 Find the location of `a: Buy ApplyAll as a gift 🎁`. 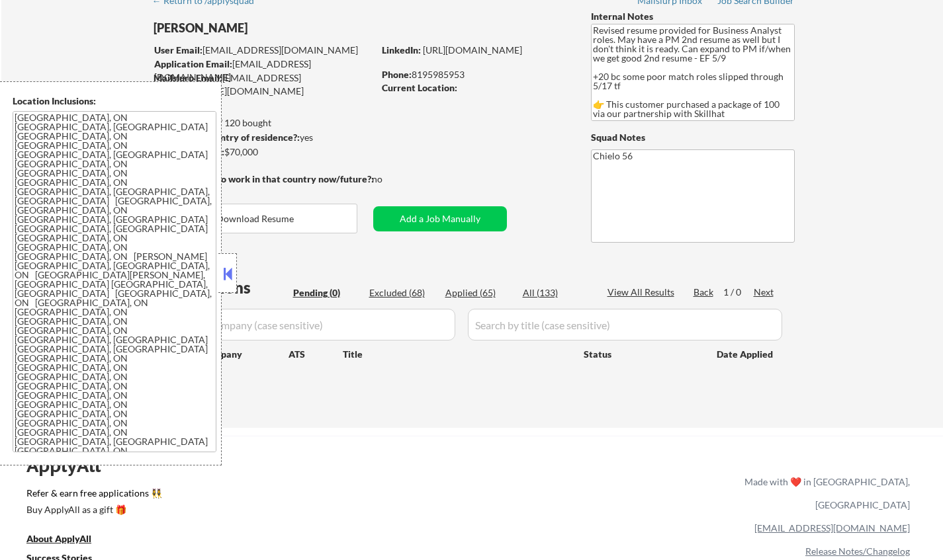

a: Buy ApplyAll as a gift 🎁 is located at coordinates (93, 511).